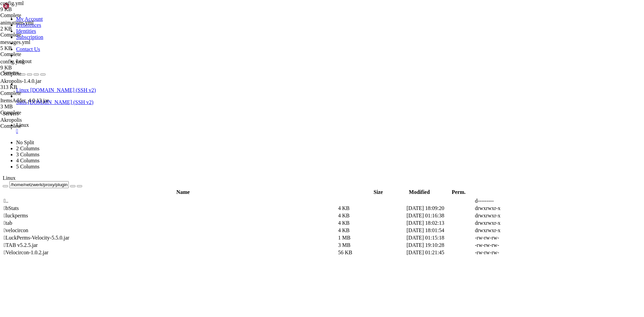 The width and height of the screenshot is (644, 317). Describe the element at coordinates (34, 29) in the screenshot. I see `div: 2 KB` at that location.